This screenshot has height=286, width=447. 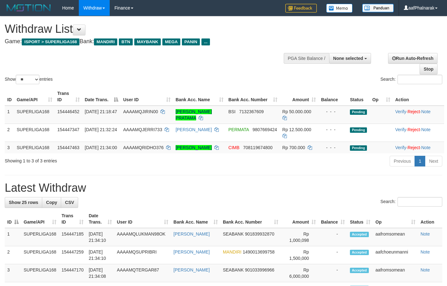 What do you see at coordinates (13, 237) in the screenshot?
I see `td: 1` at bounding box center [13, 237].